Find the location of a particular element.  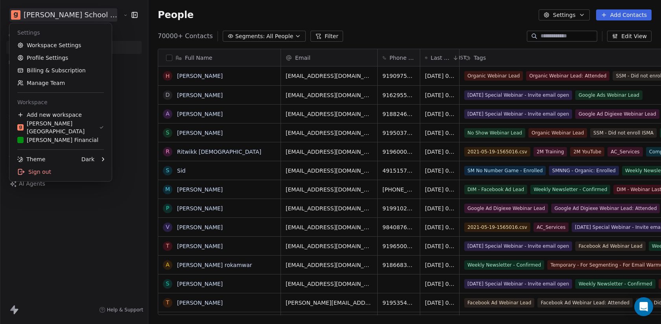

div: Add new workspace is located at coordinates (61, 115).